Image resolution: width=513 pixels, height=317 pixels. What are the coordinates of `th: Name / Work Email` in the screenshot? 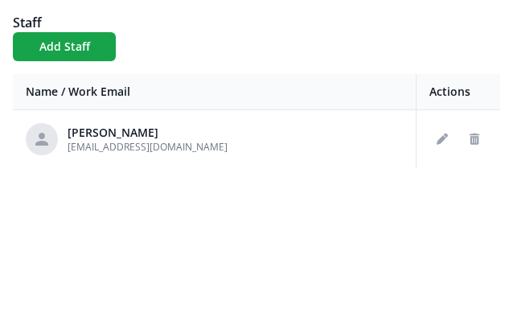 It's located at (215, 92).